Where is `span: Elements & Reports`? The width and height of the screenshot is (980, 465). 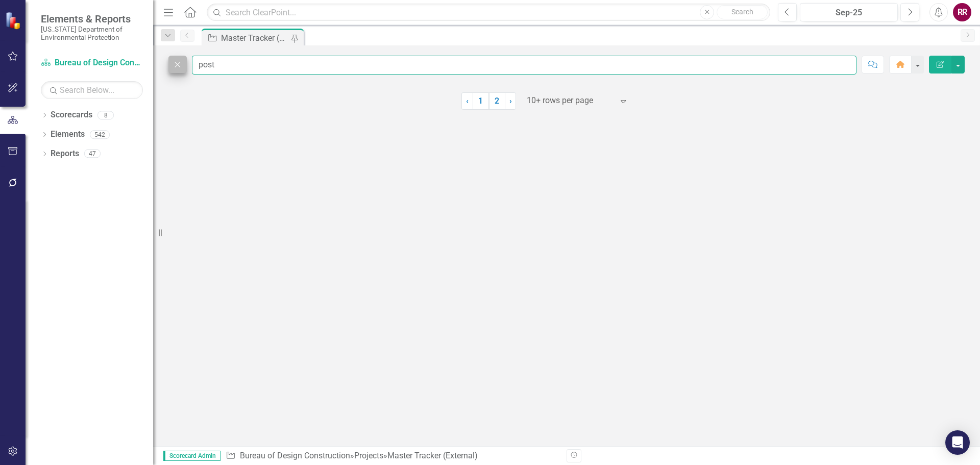 span: Elements & Reports is located at coordinates (92, 19).